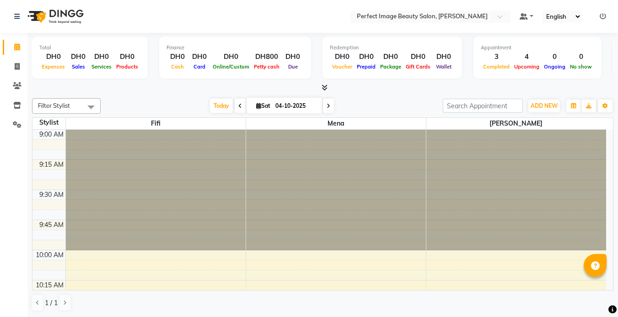 The height and width of the screenshot is (317, 618). Describe the element at coordinates (51, 303) in the screenshot. I see `span: 1 / 1` at that location.